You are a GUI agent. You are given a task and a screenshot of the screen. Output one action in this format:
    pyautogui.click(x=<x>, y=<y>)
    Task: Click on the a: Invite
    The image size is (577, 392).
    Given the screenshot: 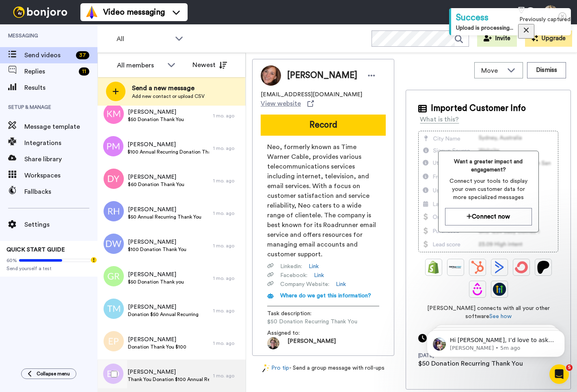 What is the action you would take?
    pyautogui.click(x=497, y=39)
    